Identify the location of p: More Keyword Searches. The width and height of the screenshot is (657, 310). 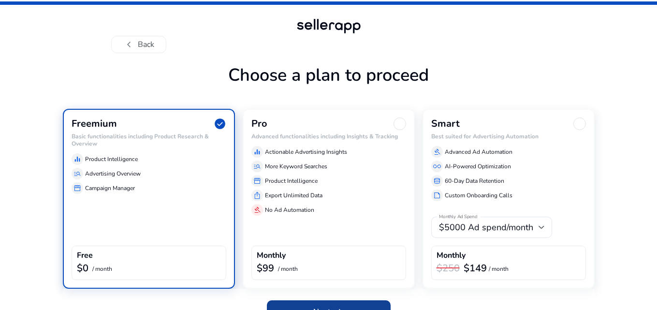
(296, 166).